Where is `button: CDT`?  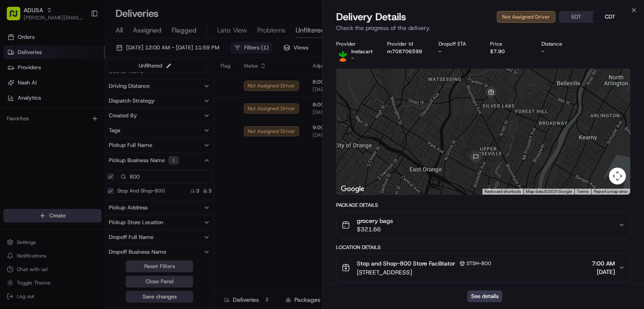
button: CDT is located at coordinates (610, 17).